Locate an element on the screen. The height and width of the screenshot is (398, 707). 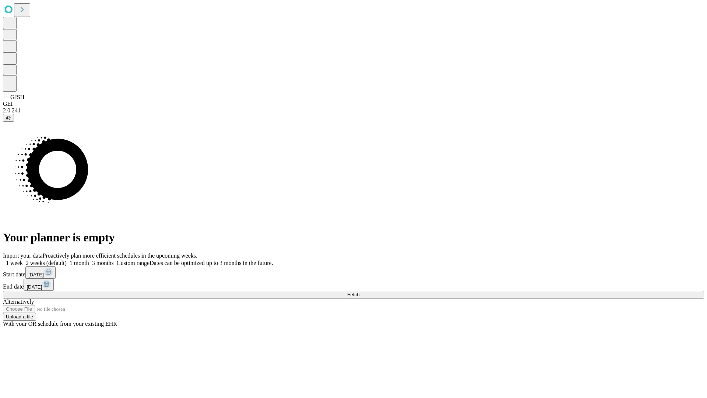
span: Alternatively is located at coordinates (18, 301).